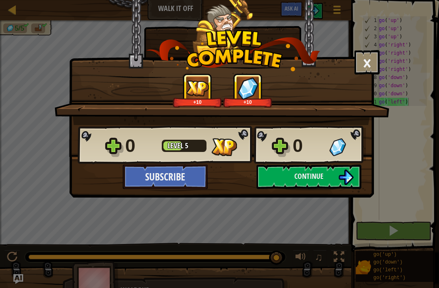 The image size is (439, 288). I want to click on span: Continue, so click(309, 176).